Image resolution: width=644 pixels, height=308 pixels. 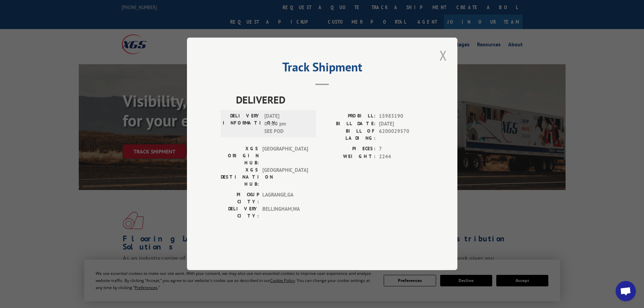 I want to click on button: Close modal, so click(x=443, y=55).